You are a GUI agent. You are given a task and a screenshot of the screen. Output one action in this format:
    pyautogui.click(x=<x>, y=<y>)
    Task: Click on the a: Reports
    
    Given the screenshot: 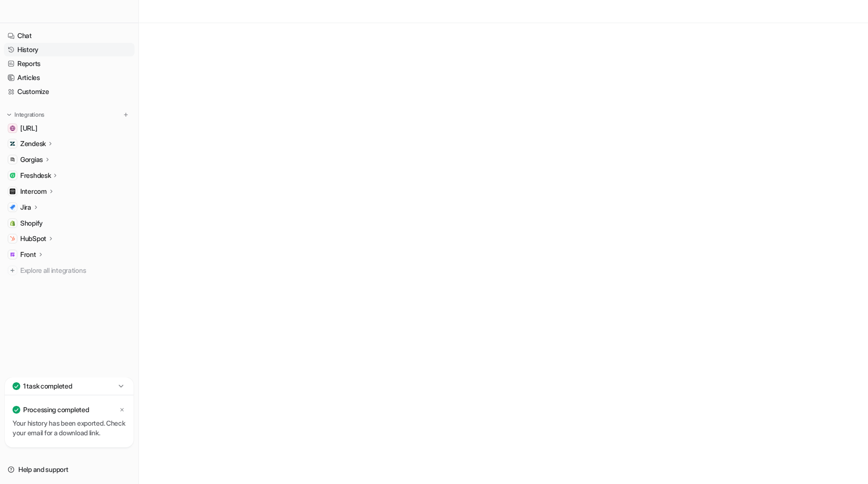 What is the action you would take?
    pyautogui.click(x=69, y=64)
    